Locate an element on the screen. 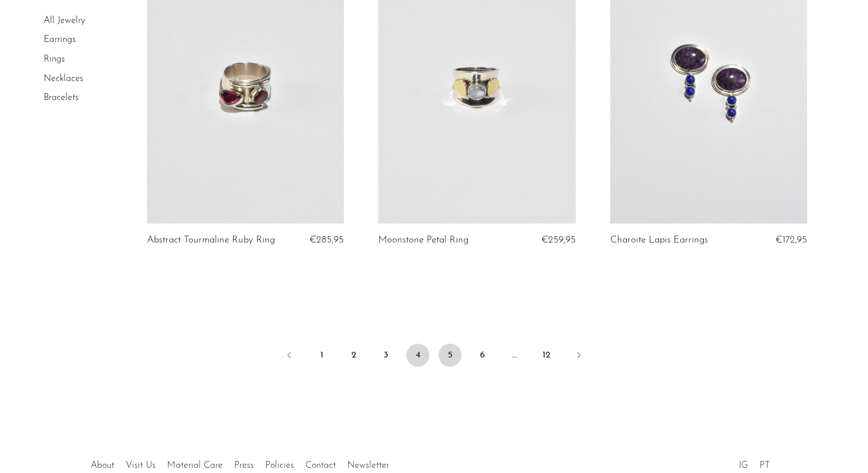 The width and height of the screenshot is (868, 473). a: Charoite Lapis Earrings is located at coordinates (659, 240).